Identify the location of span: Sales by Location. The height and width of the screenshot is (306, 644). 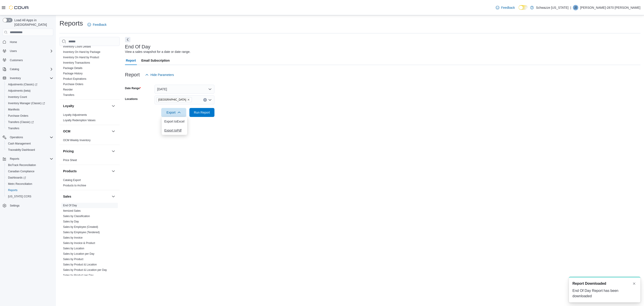
(73, 248).